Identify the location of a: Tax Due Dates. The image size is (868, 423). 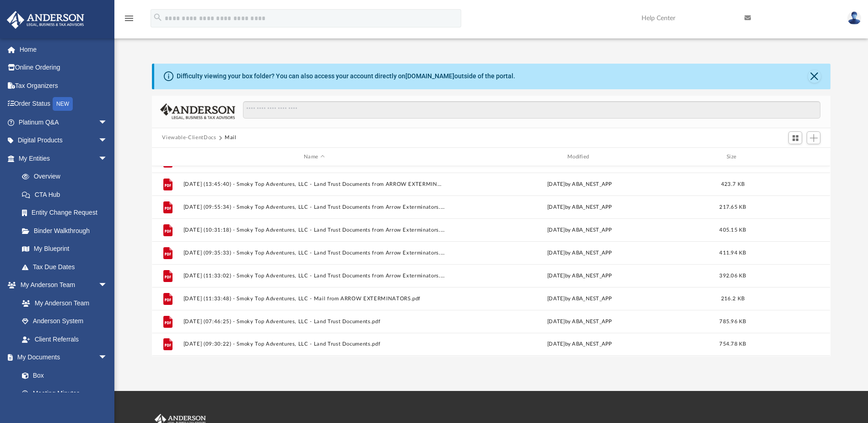
(67, 267).